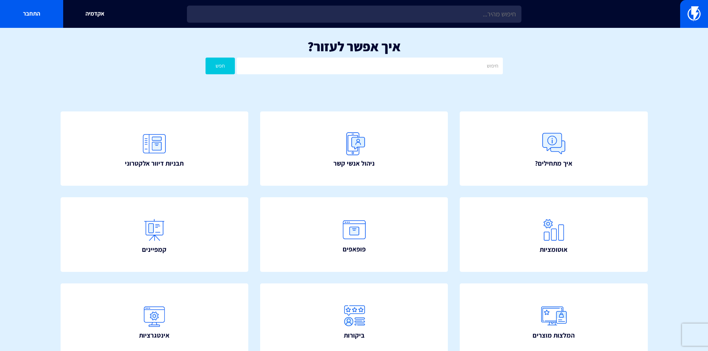 The width and height of the screenshot is (708, 351). Describe the element at coordinates (354, 149) in the screenshot. I see `a: ניהול אנשי קשר` at that location.